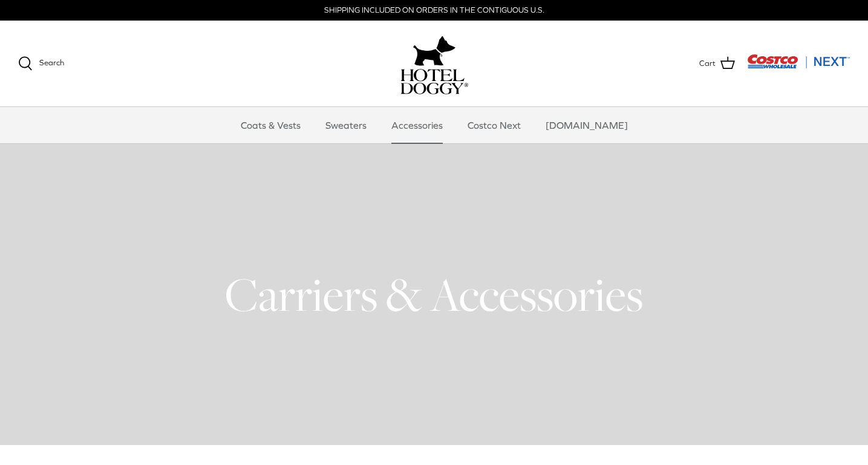 Image resolution: width=868 pixels, height=465 pixels. I want to click on img: Costco Next, so click(798, 61).